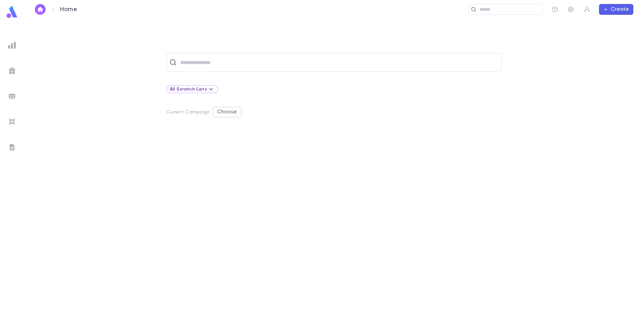 The width and height of the screenshot is (644, 317). Describe the element at coordinates (12, 71) in the screenshot. I see `img: campaigns_grey.99e729a5f7ee94e3726e6486bddda8f1.svg` at that location.